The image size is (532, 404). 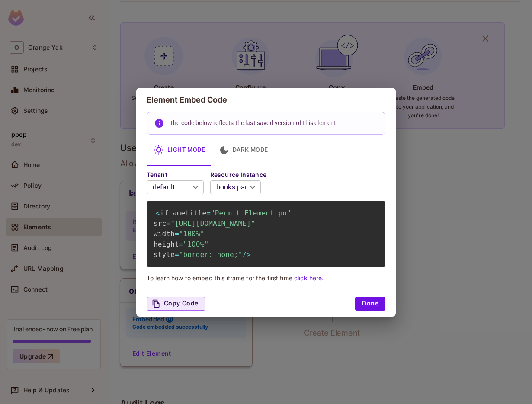 What do you see at coordinates (164, 255) in the screenshot?
I see `span: style` at bounding box center [164, 255].